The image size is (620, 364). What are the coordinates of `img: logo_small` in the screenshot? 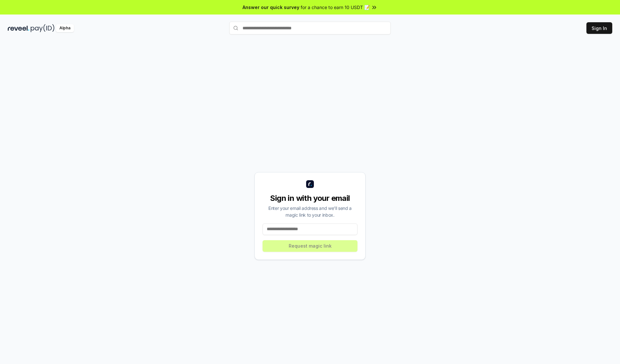 It's located at (310, 184).